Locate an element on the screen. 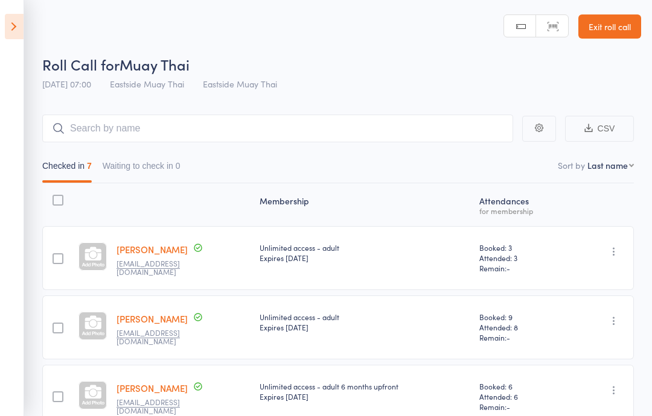  button: Checked in7 is located at coordinates (67, 169).